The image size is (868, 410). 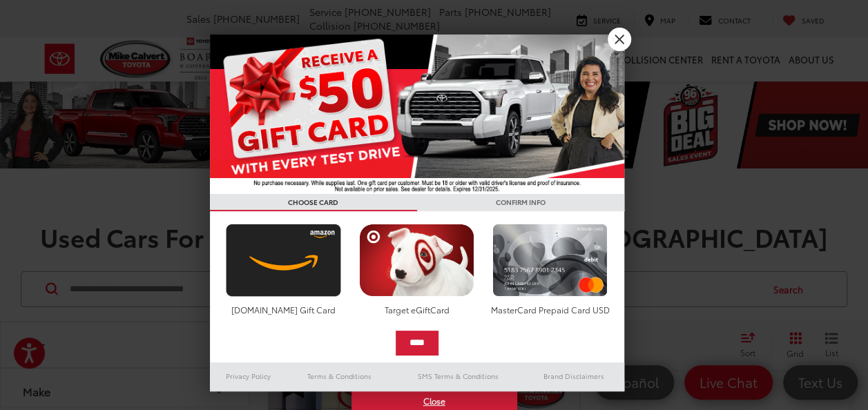 I want to click on a: Terms & Conditions, so click(x=339, y=376).